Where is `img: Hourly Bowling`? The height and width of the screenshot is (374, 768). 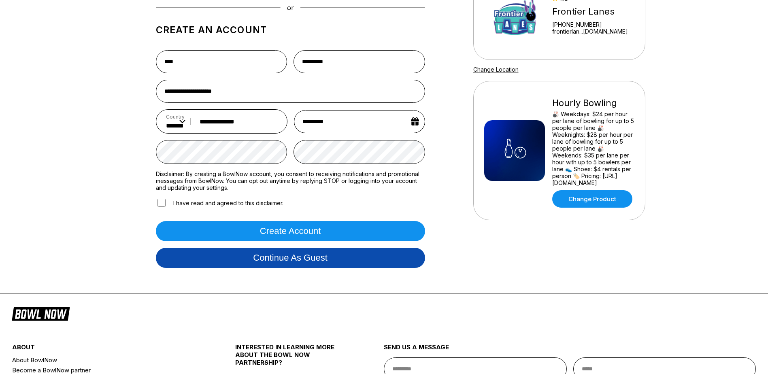
img: Hourly Bowling is located at coordinates (514, 151).